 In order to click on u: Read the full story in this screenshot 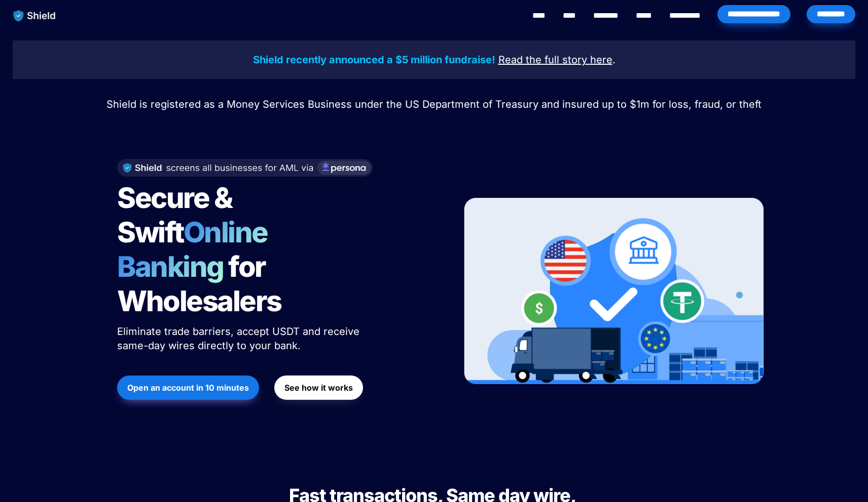, I will do `click(543, 59)`.